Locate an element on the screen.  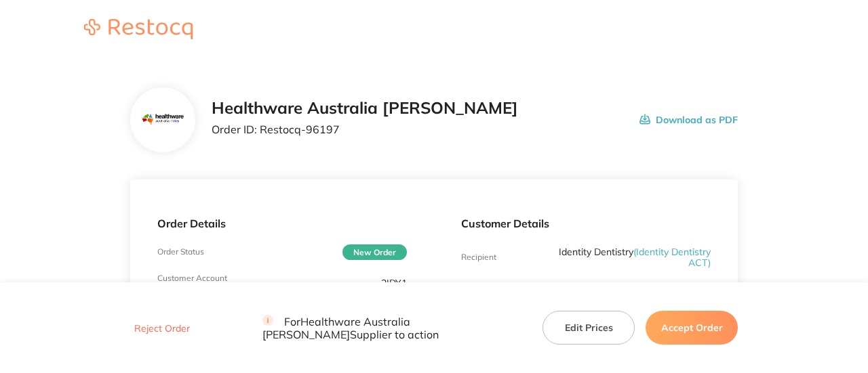
a: Restocq logo is located at coordinates (138, 29).